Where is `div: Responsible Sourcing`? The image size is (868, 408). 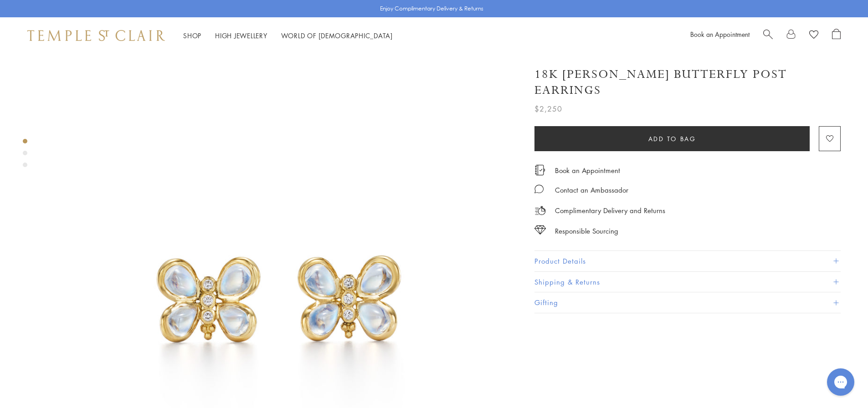
div: Responsible Sourcing is located at coordinates (586, 231).